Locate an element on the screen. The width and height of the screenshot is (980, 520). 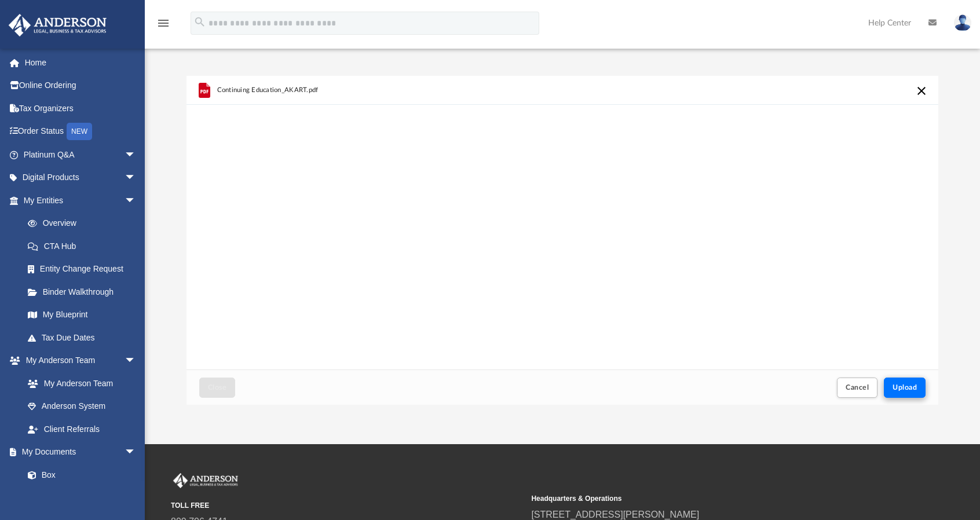
a: Client Referrals is located at coordinates (81, 429).